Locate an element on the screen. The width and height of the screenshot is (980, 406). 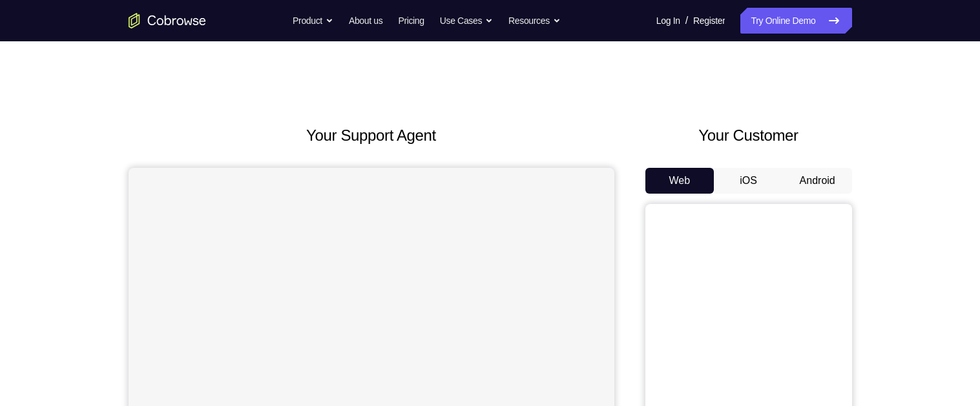
a: Go to the home page is located at coordinates (167, 20).